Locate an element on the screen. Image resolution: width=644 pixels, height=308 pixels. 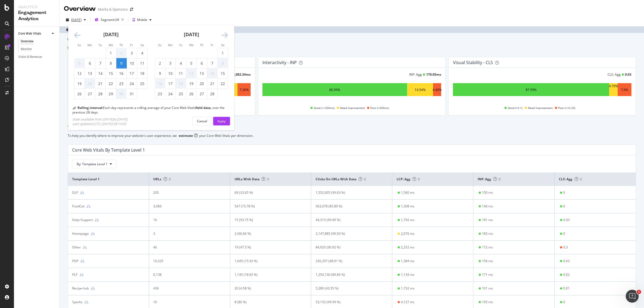
button: Mobile is located at coordinates (142, 20).